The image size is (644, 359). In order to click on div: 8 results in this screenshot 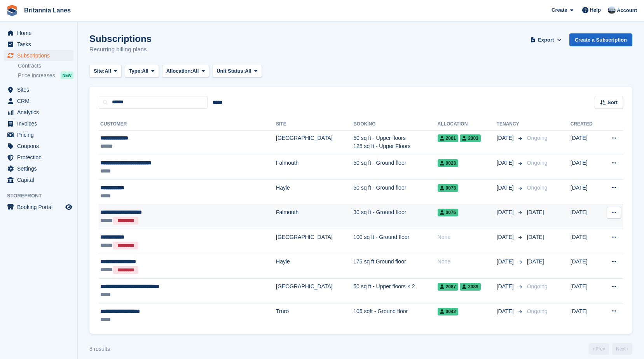, I will do `click(99, 349)`.